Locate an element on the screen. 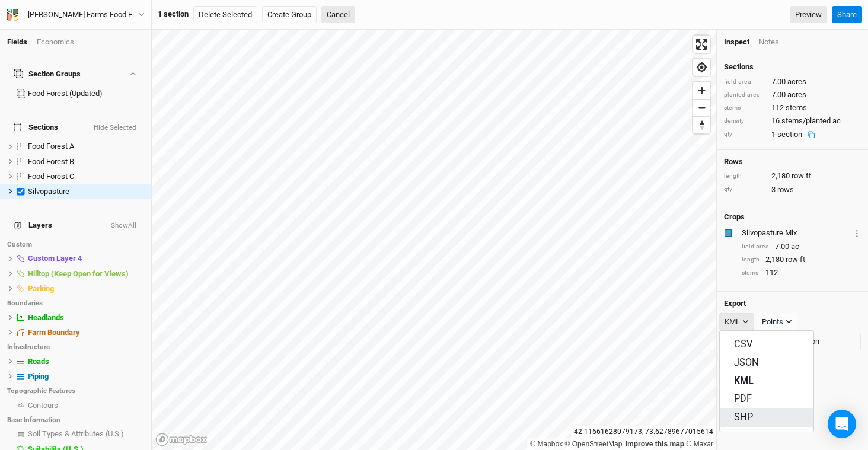 The width and height of the screenshot is (868, 450). span: Find my location is located at coordinates (701, 67).